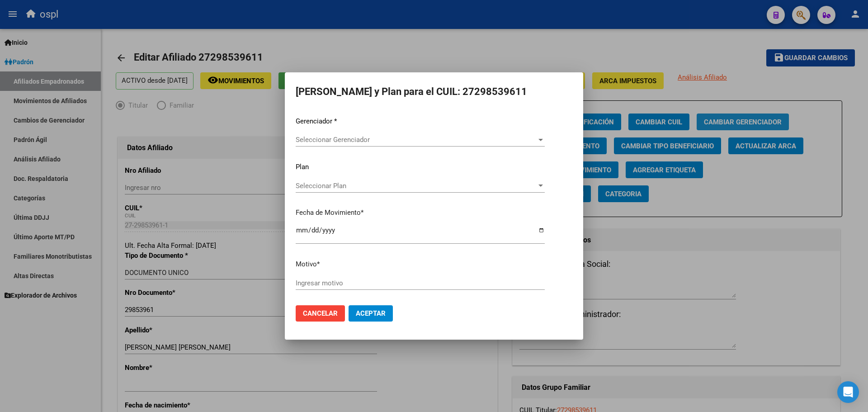 The image size is (868, 412). I want to click on div: Open Intercom Messenger, so click(848, 392).